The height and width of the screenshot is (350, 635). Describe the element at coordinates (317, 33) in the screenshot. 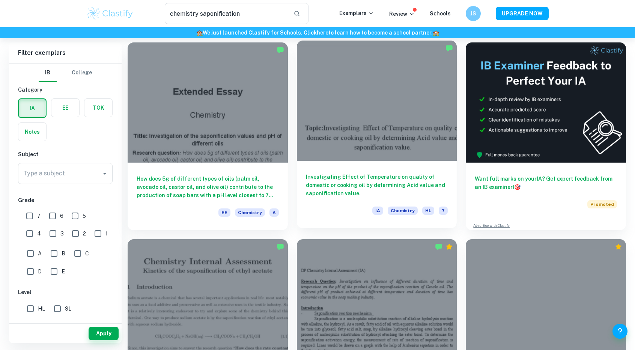

I see `h6: We just launched Clastify for Schools. Click to learn how to become a school partner.` at that location.